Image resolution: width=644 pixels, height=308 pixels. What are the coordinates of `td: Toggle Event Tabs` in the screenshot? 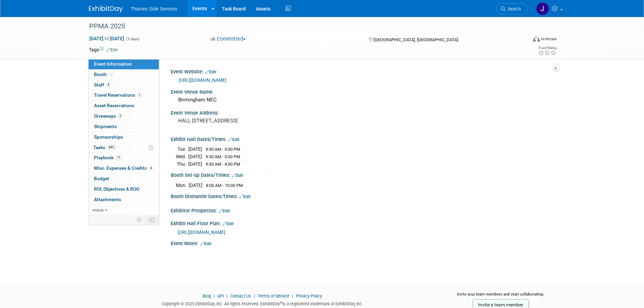 It's located at (152, 220).